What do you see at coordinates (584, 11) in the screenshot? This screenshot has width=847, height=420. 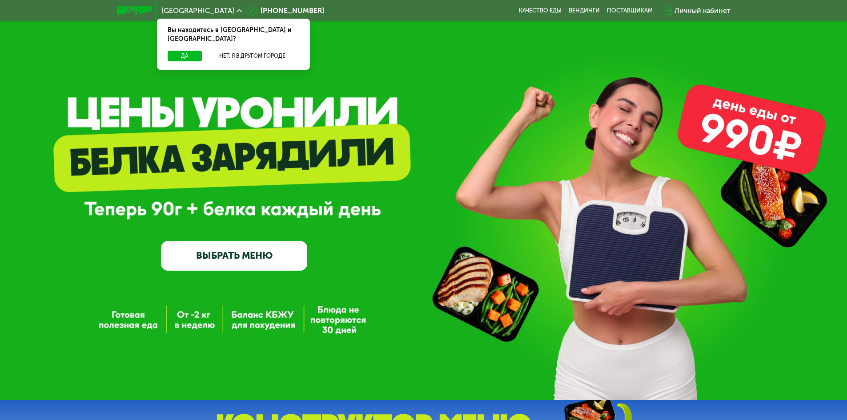 I see `a: Вендинги` at bounding box center [584, 11].